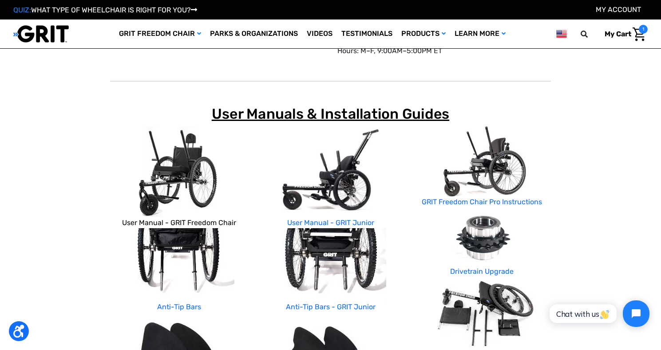 This screenshot has width=661, height=350. Describe the element at coordinates (481, 202) in the screenshot. I see `a: GRIT Freedom Chair Pro Instructions` at that location.